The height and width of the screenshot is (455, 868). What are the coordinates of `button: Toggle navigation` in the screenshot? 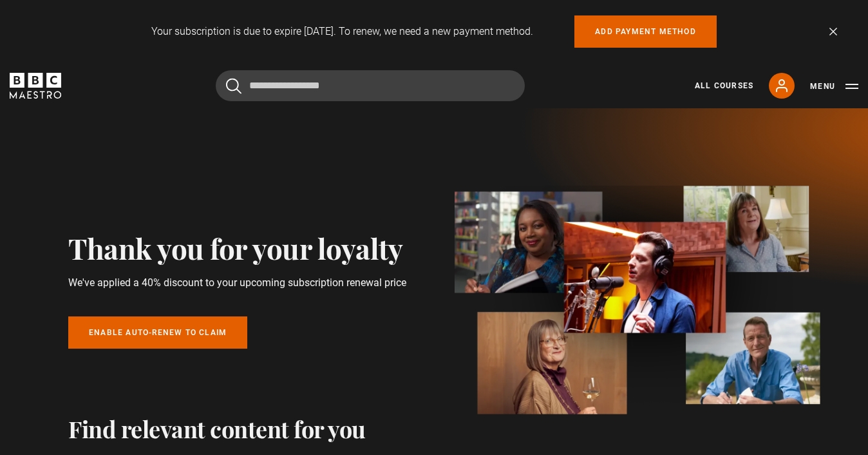 It's located at (834, 86).